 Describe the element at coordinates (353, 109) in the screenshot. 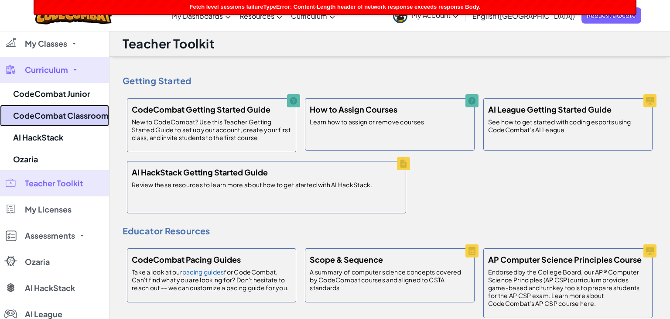

I see `h5: How to Assign Courses` at that location.